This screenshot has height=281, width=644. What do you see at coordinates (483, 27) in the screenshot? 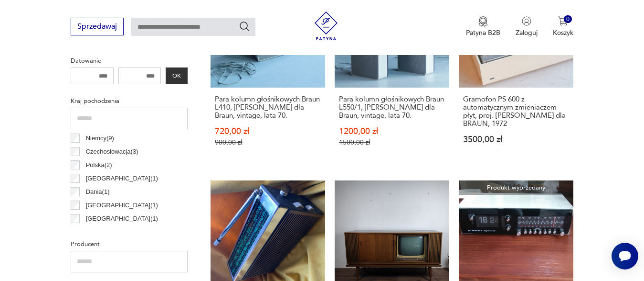
I see `a: Ikona medaluPatyna B2B` at bounding box center [483, 27].